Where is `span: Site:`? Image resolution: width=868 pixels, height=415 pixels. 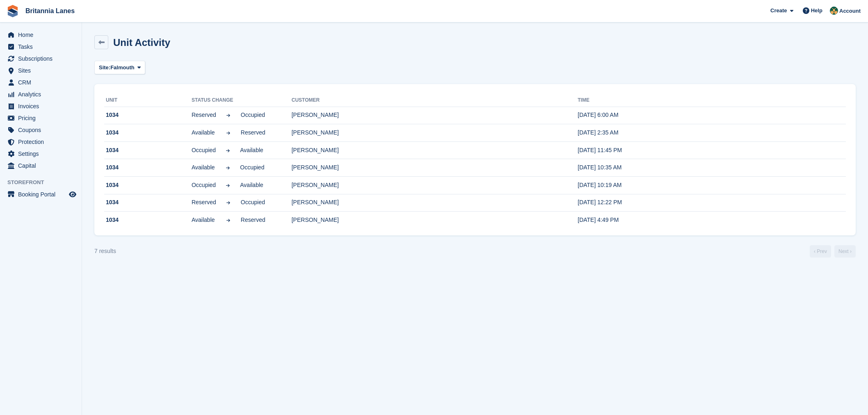
span: Site: is located at coordinates (104, 68).